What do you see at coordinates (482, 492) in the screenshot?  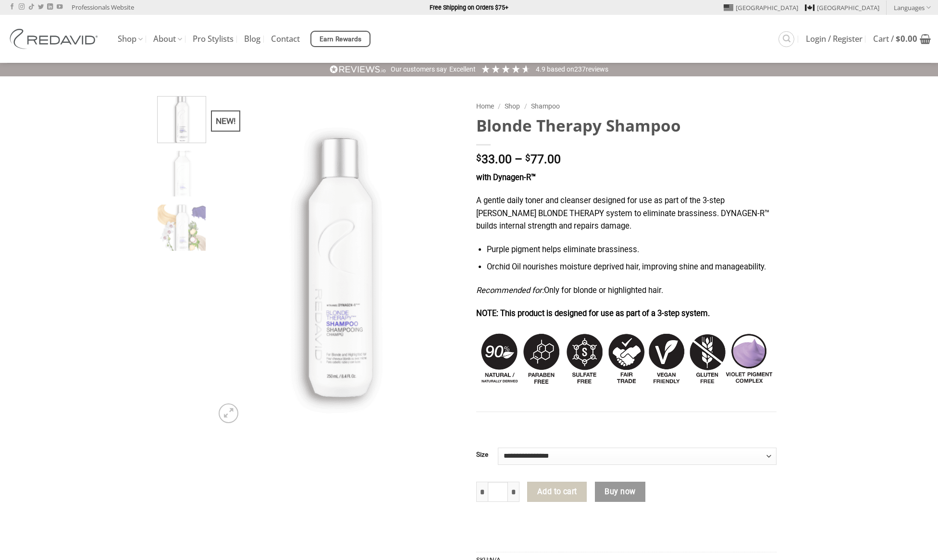 I see `input: Reduce quantity of Blonde Therapy Shampoo` at bounding box center [482, 492].